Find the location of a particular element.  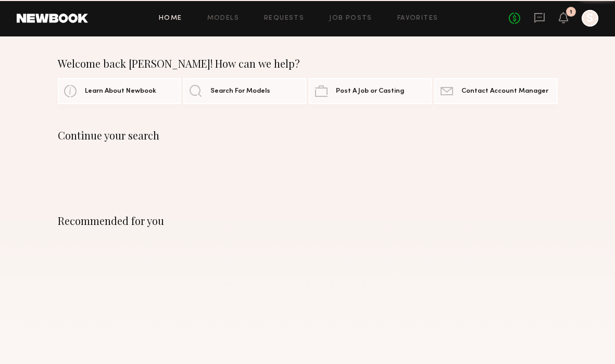

div: Continue your search is located at coordinates (308, 135).